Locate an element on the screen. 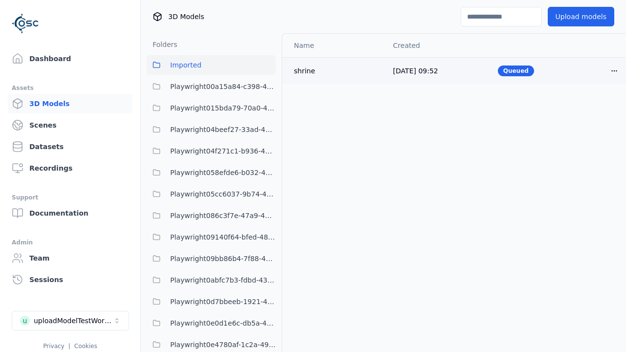  h3: Folders is located at coordinates (162, 45).